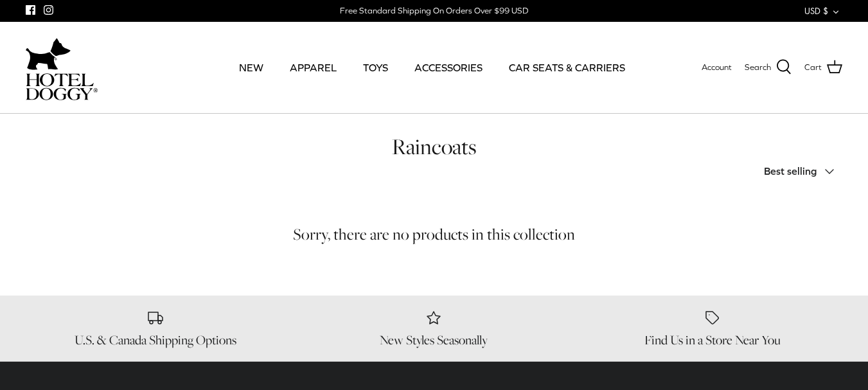 Image resolution: width=868 pixels, height=390 pixels. I want to click on a: Search, so click(768, 67).